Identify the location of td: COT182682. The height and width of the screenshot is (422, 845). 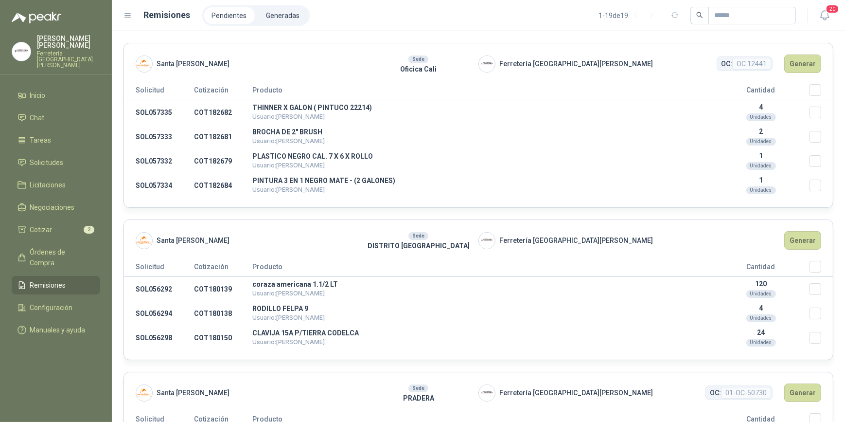
(223, 112).